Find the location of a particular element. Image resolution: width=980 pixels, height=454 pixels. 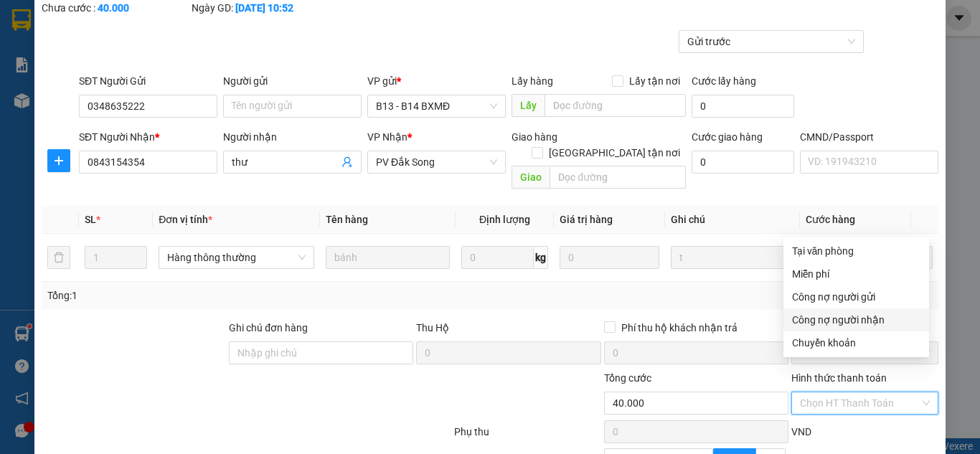

div: Cước gửi hàng sẽ được ghi vào công nợ của người nhận is located at coordinates (856, 321).